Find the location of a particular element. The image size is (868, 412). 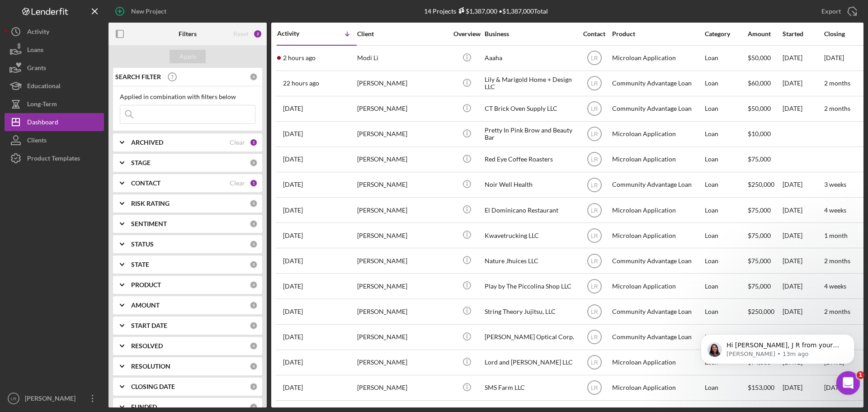

div: Noir Well Health is located at coordinates (530, 185).